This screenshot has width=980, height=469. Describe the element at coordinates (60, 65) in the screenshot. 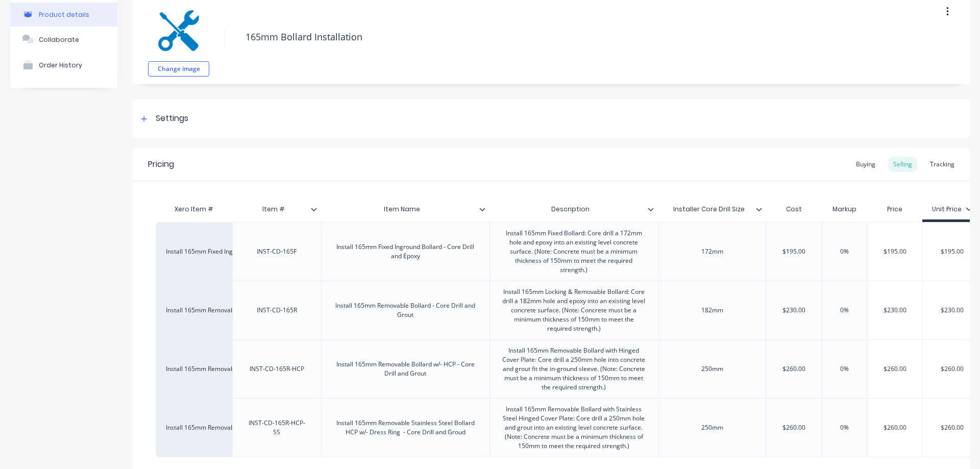

I see `div: Order History` at that location.